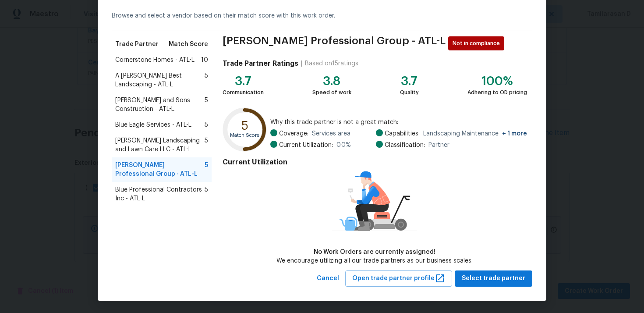 This screenshot has height=313, width=644. I want to click on div: 100%, so click(497, 81).